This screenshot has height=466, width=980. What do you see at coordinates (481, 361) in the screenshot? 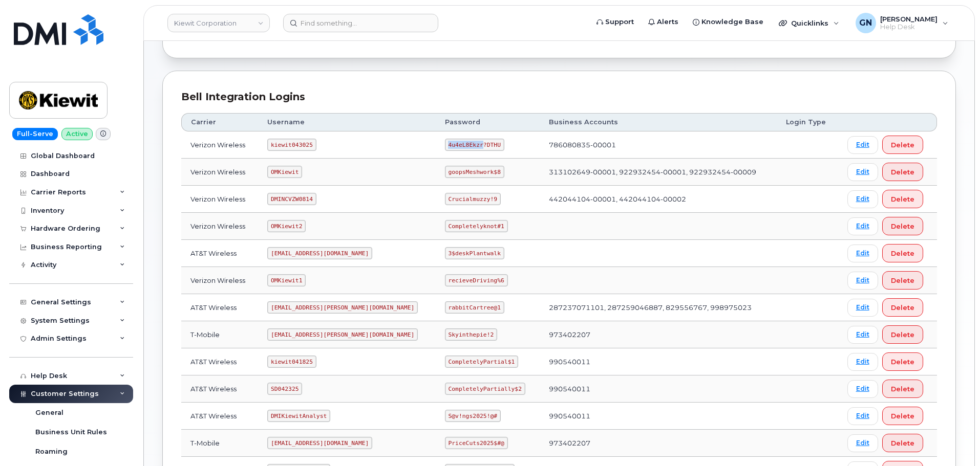
I see `code: CompletelyPartial$1` at bounding box center [481, 361].